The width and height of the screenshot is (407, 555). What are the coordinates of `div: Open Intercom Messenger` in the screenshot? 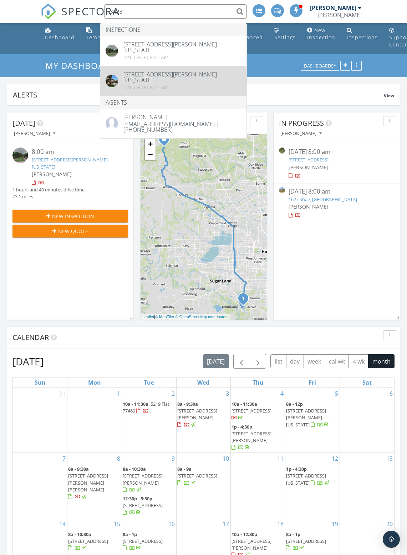 It's located at (391, 539).